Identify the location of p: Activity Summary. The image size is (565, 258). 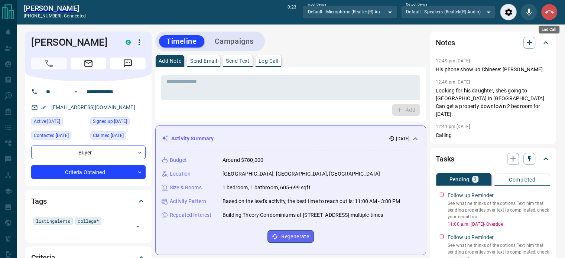
(192, 138).